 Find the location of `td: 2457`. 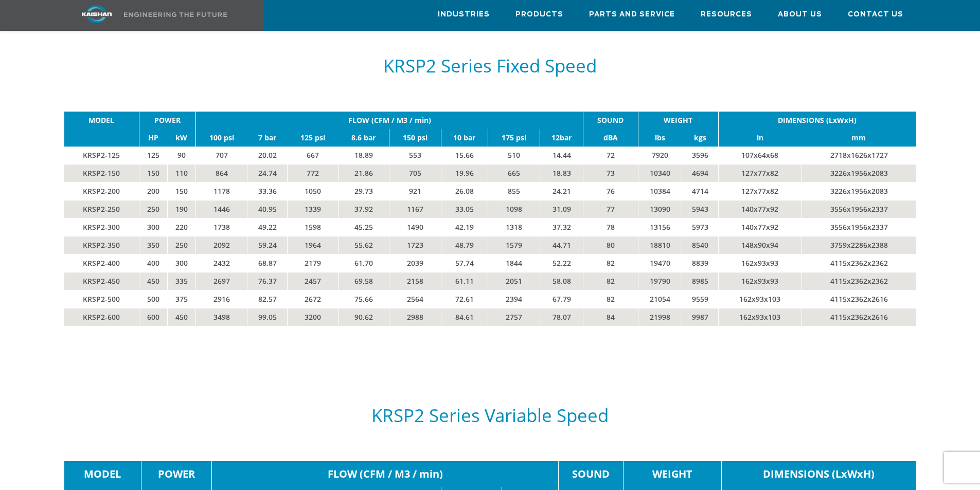

td: 2457 is located at coordinates (313, 281).